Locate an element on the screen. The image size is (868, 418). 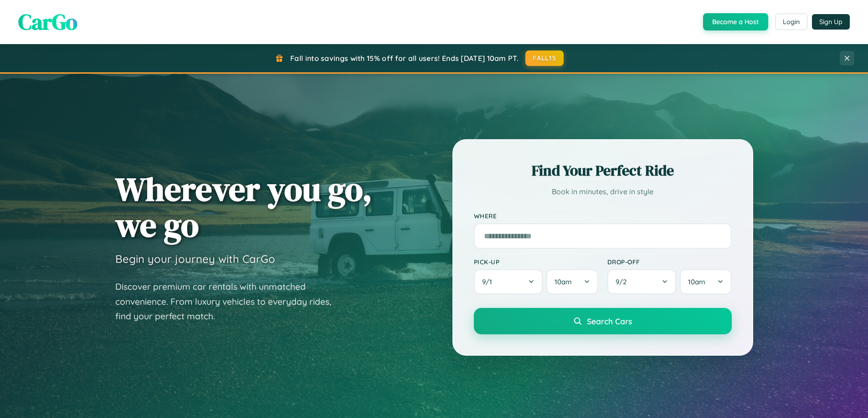
h1: Wherever you go, we go is located at coordinates (243, 207).